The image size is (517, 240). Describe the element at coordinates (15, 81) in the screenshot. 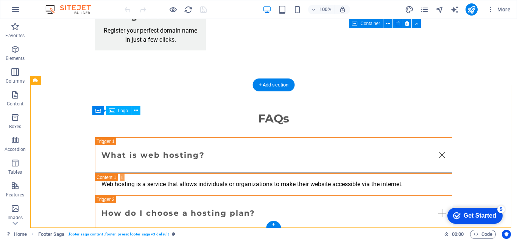

I see `p: Columns` at that location.